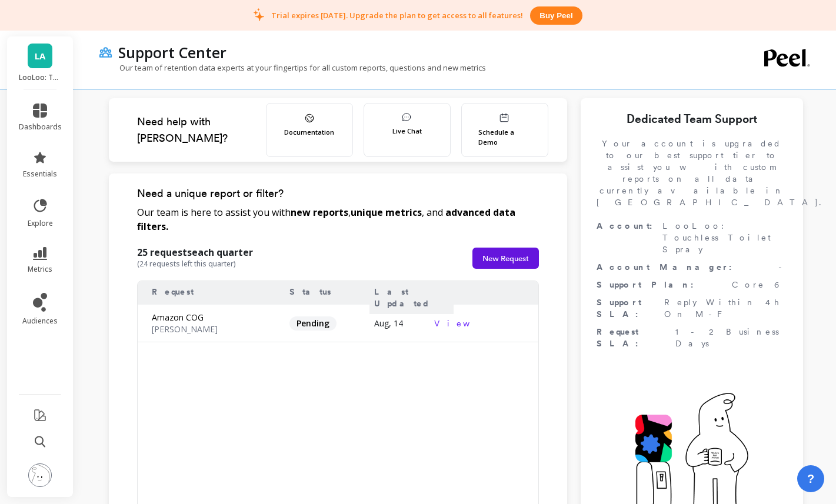 Image resolution: width=836 pixels, height=504 pixels. What do you see at coordinates (292, 67) in the screenshot?
I see `p: Our team of retention data experts at your fingertips for all custom reports, questions and new m...` at bounding box center [292, 67].